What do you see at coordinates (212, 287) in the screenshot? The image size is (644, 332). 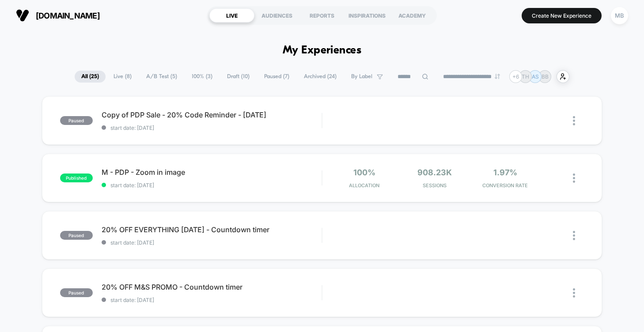 I see `span: 20% OFF M&S PROMO - Countdown timer` at bounding box center [212, 287].